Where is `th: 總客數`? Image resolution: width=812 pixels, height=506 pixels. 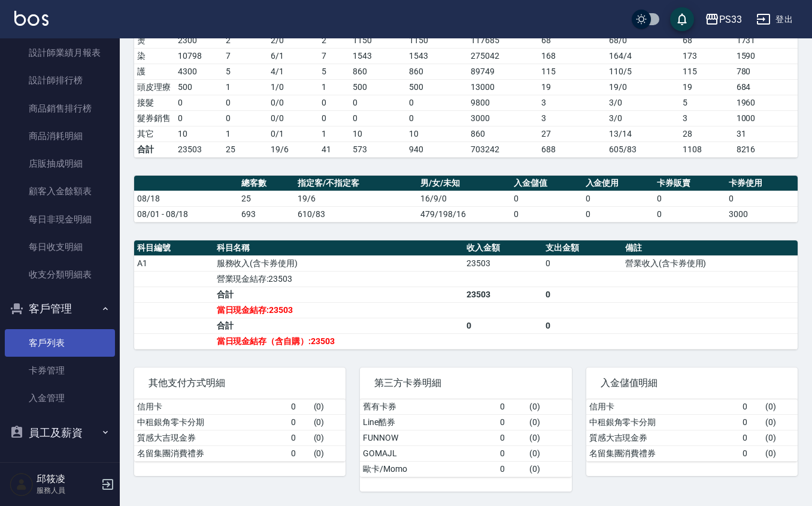
th: 總客數 is located at coordinates (267, 183).